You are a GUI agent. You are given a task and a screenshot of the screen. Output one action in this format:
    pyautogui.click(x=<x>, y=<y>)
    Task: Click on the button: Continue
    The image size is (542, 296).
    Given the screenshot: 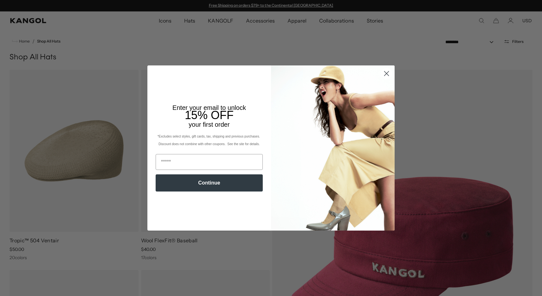 What is the action you would take?
    pyautogui.click(x=209, y=183)
    